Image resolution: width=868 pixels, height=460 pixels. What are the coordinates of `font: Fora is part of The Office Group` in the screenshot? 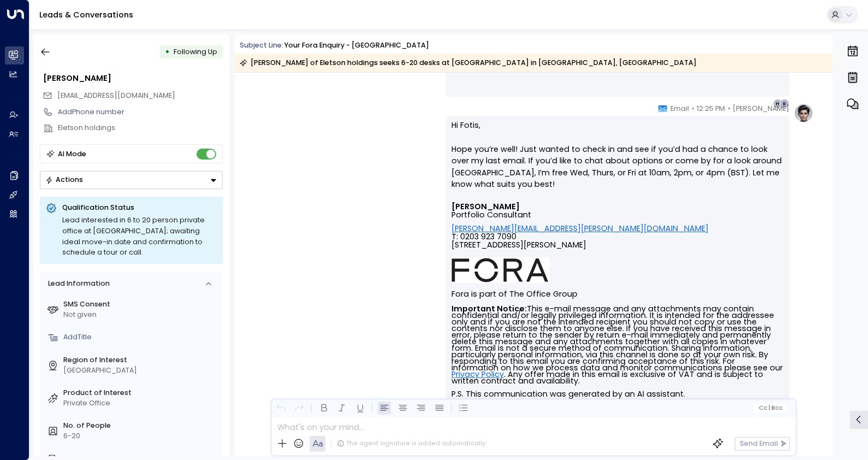 It's located at (514, 294).